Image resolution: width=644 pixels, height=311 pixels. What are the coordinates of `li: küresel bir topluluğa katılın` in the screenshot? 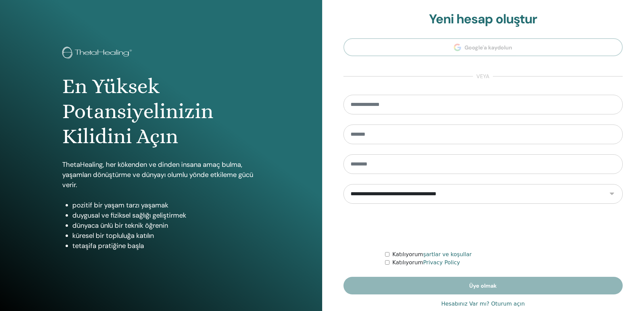 It's located at (166, 236).